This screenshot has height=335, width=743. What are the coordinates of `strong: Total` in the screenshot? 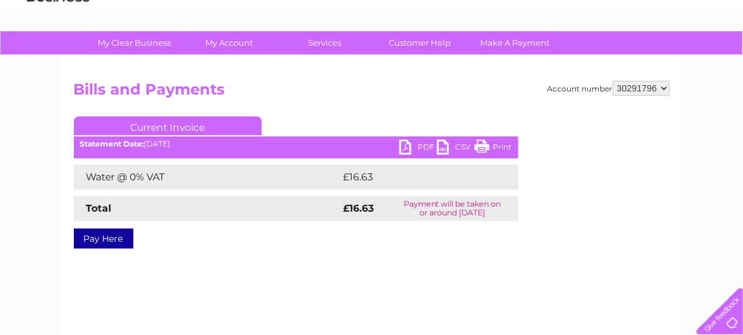 It's located at (99, 208).